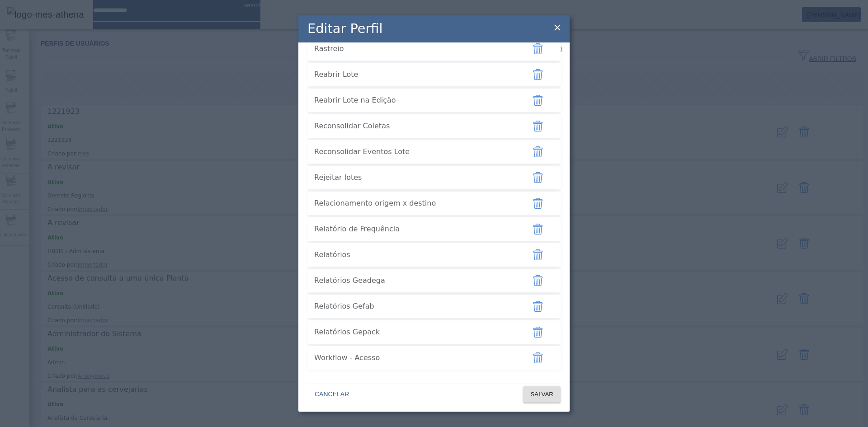 This screenshot has width=868, height=427. What do you see at coordinates (416, 229) in the screenshot?
I see `span: Relatório de Frequência` at bounding box center [416, 229].